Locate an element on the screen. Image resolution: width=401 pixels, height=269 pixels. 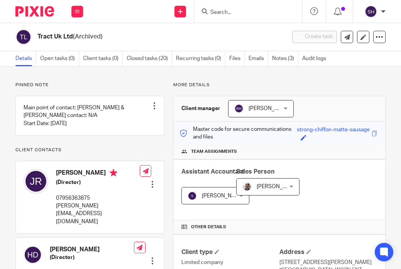
h4: Client type is located at coordinates (230, 253).